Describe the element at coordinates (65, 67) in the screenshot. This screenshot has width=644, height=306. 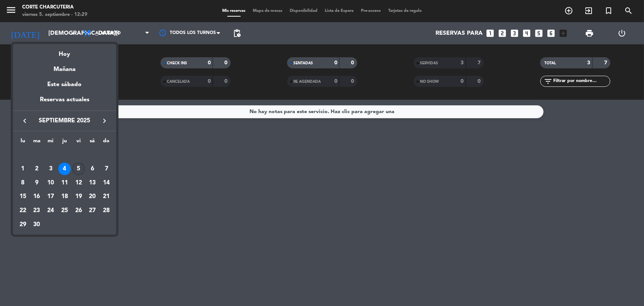
I see `div: Mañana` at that location.